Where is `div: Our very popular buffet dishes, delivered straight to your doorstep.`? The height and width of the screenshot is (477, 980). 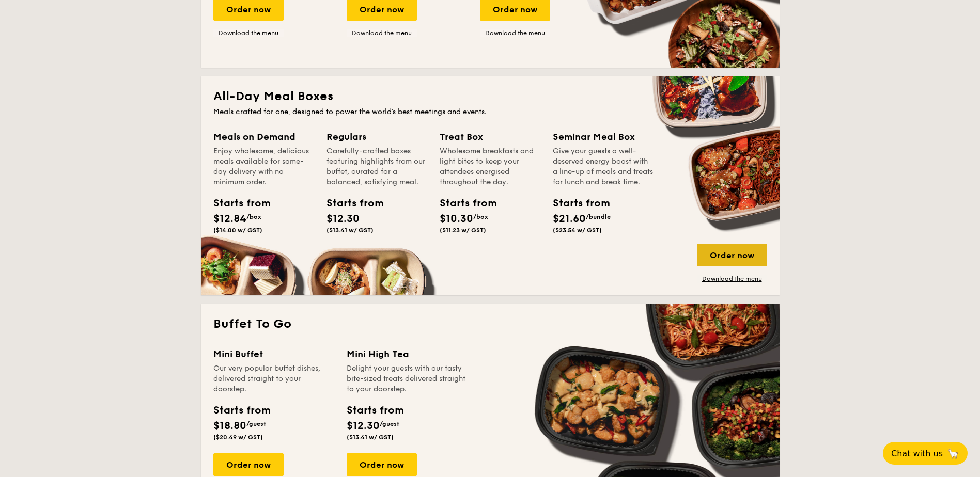 div: Our very popular buffet dishes, delivered straight to your doorstep. is located at coordinates (274, 379).